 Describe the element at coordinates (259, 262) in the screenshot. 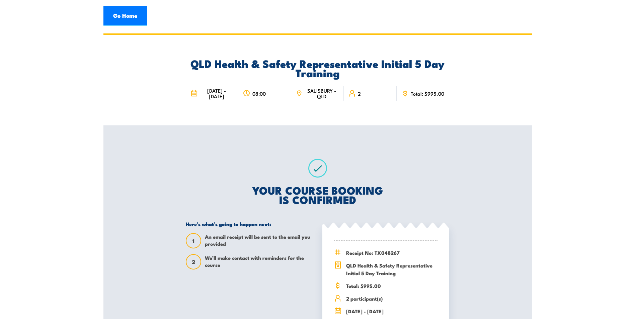

I see `span: We’ll make contact with reminders for the course` at that location.